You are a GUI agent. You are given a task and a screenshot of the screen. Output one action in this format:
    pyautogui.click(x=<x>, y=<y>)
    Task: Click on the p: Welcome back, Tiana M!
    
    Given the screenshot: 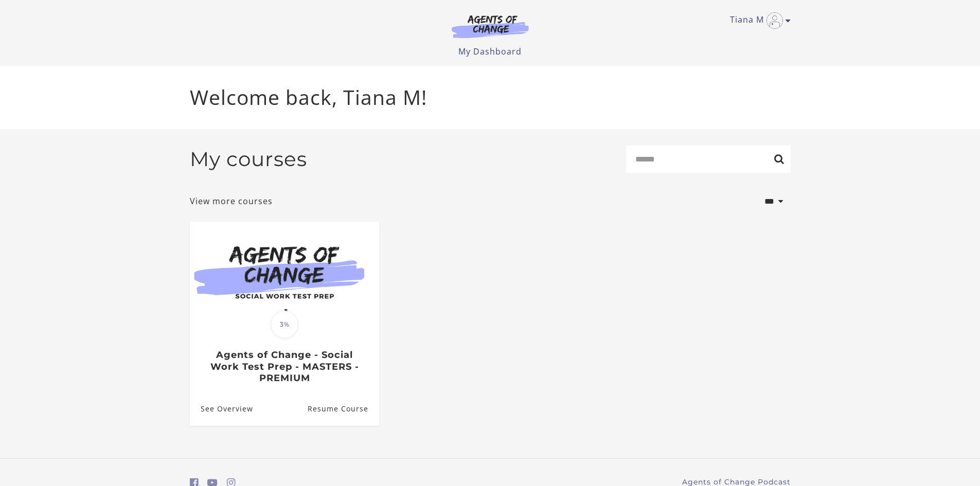 What is the action you would take?
    pyautogui.click(x=490, y=97)
    